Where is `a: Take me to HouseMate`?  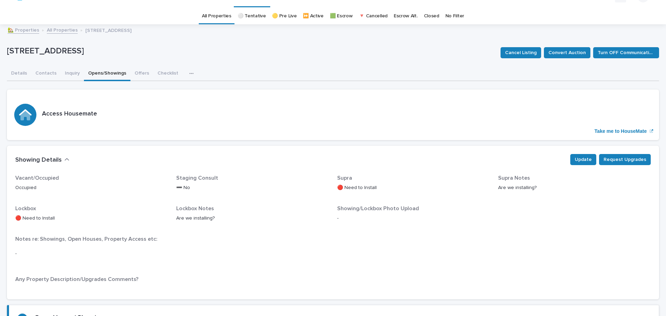
a: Take me to HouseMate is located at coordinates (333, 115).